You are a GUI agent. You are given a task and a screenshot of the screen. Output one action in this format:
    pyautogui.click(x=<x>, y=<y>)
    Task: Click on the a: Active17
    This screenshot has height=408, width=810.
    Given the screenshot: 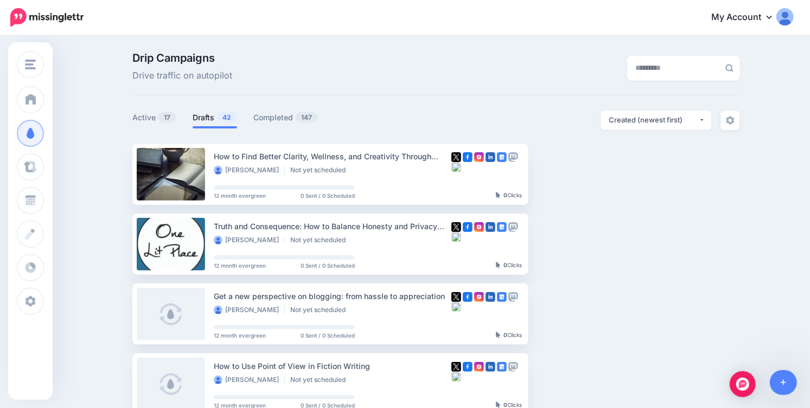 What is the action you would take?
    pyautogui.click(x=154, y=118)
    